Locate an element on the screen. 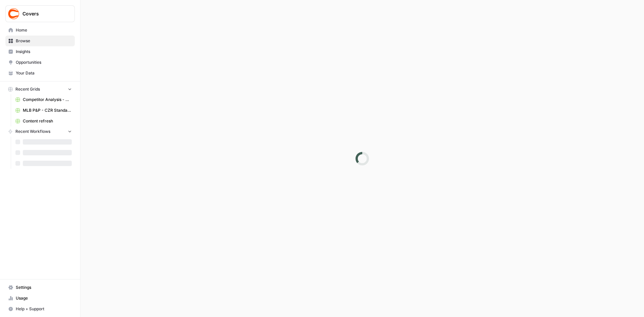 The width and height of the screenshot is (644, 317). a: Insights is located at coordinates (40, 51).